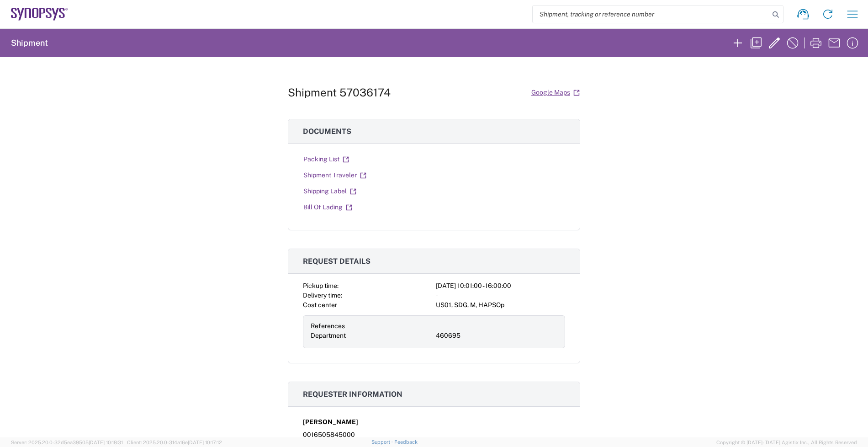 The image size is (868, 447). I want to click on div: Department, so click(371, 335).